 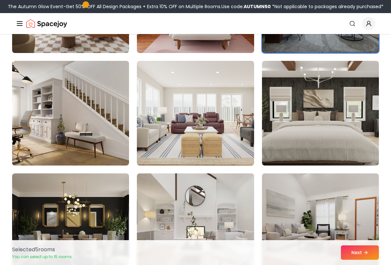 I want to click on img: Spacejoy Logo, so click(x=47, y=24).